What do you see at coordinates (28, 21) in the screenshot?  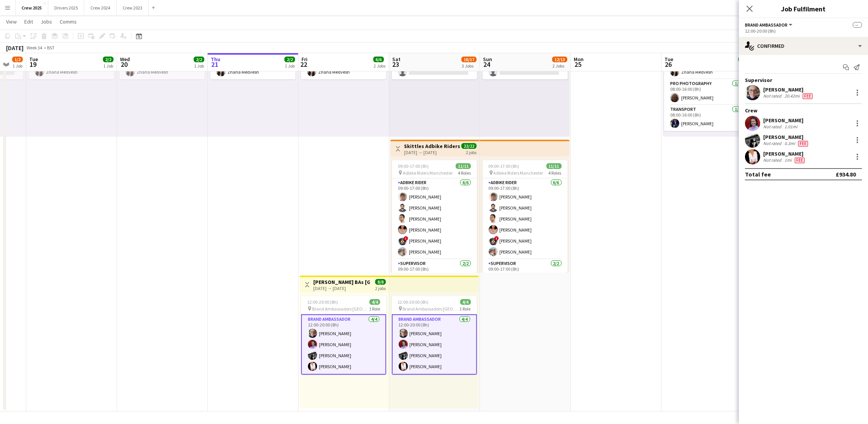 I see `span: Edit` at bounding box center [28, 21].